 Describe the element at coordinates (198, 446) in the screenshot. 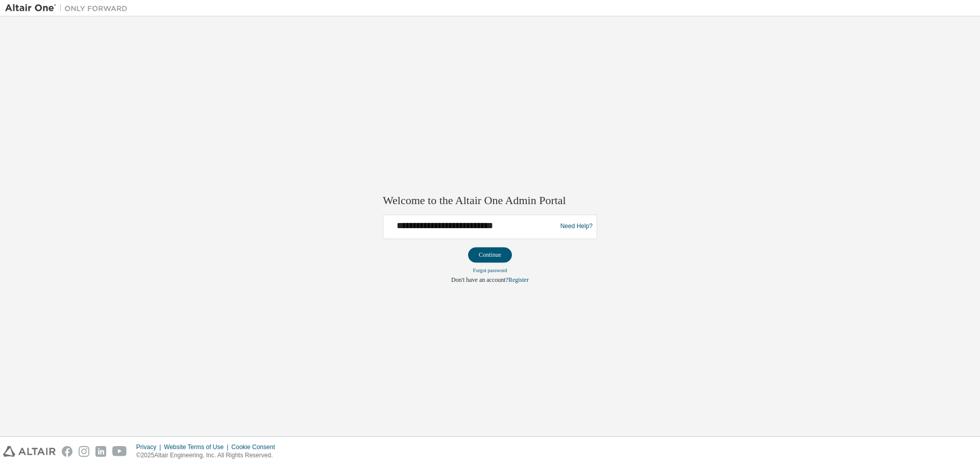

I see `div: Website Terms of Use` at that location.